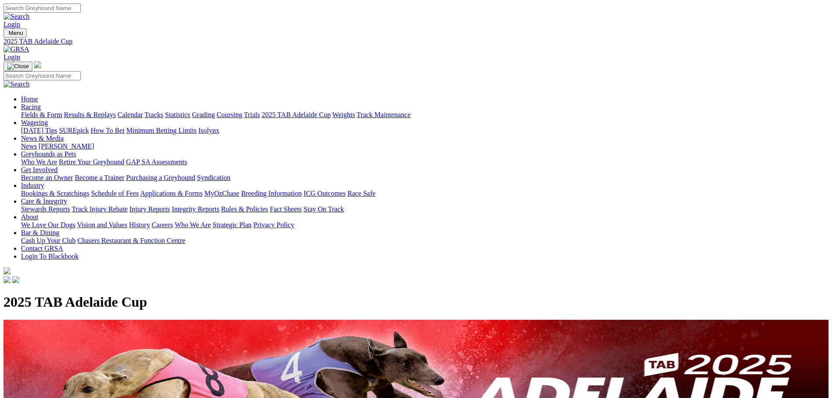 This screenshot has width=832, height=398. What do you see at coordinates (131, 240) in the screenshot?
I see `a: Chasers Restaurant & Function Centre` at bounding box center [131, 240].